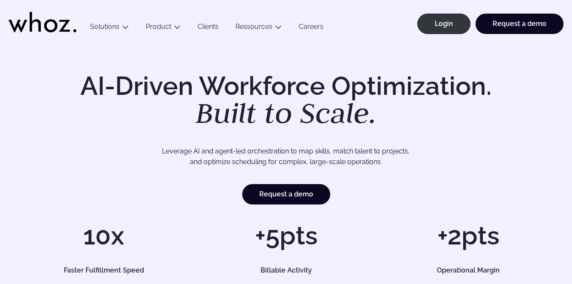 This screenshot has width=572, height=284. What do you see at coordinates (104, 235) in the screenshot?
I see `h1: 10x` at bounding box center [104, 235].